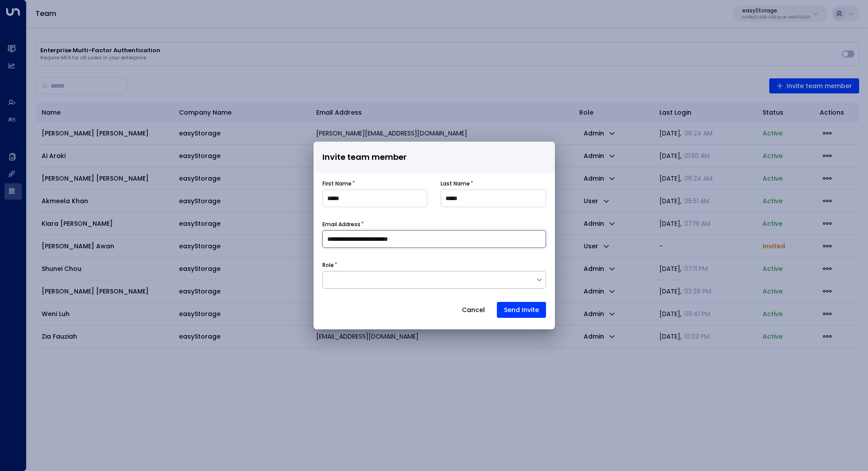  I want to click on label: Last Name, so click(456, 184).